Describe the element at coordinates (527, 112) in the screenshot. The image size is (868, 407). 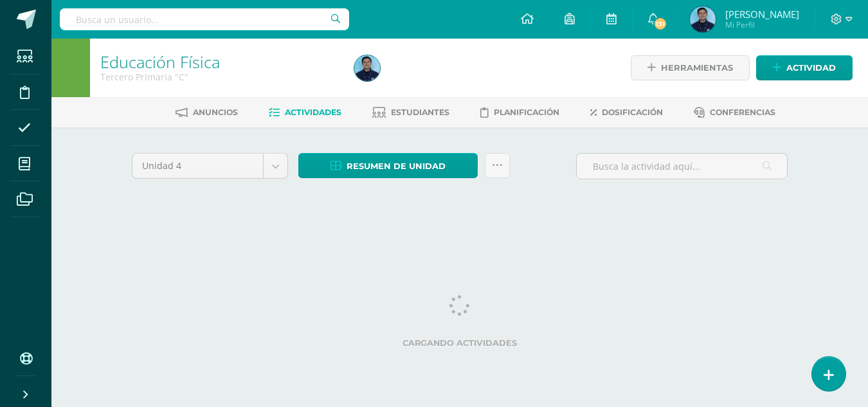
I see `span: Planificación` at that location.